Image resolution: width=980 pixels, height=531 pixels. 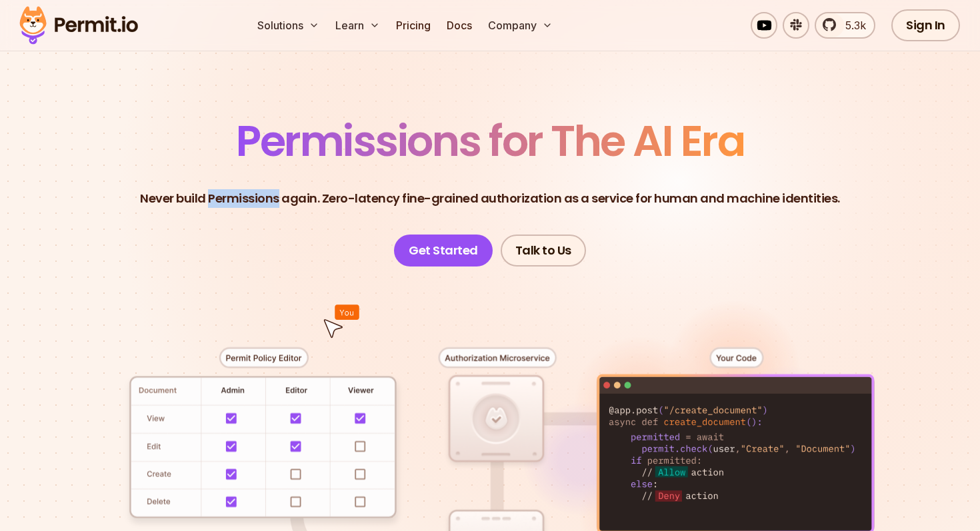 What do you see at coordinates (490, 141) in the screenshot?
I see `span: Permissions for The AI Era` at bounding box center [490, 141].